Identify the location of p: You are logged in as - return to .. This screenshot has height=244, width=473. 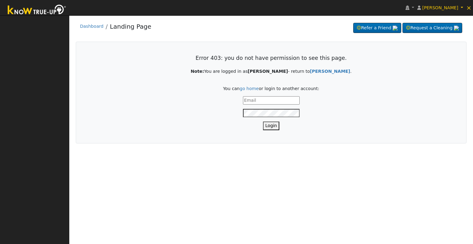
(271, 71).